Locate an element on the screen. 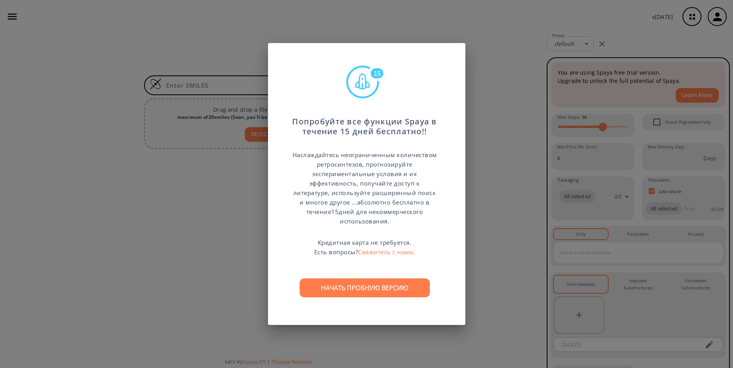  button: Начать пробную версию is located at coordinates (365, 288).